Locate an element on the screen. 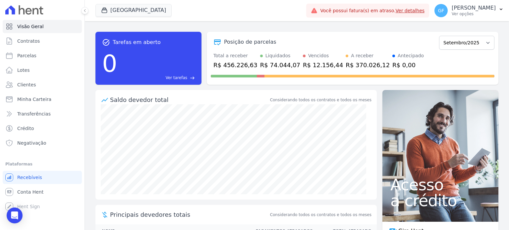  a: Visão Geral is located at coordinates (42, 27).